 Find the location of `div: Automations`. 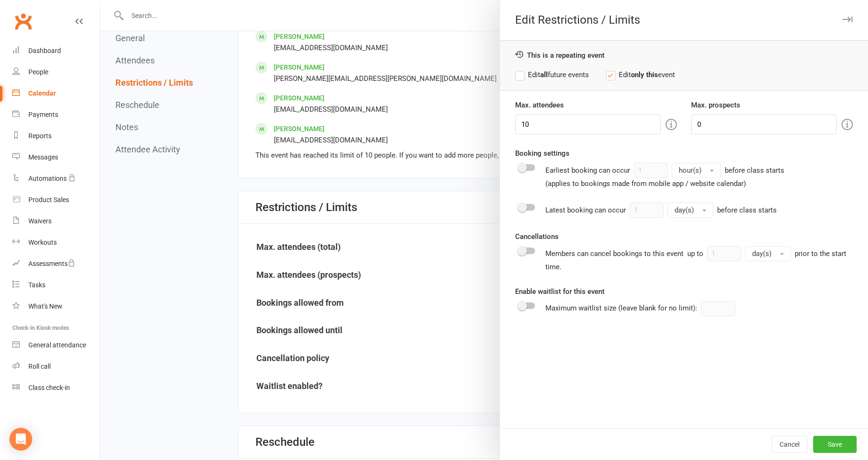

div: Automations is located at coordinates (48, 179).